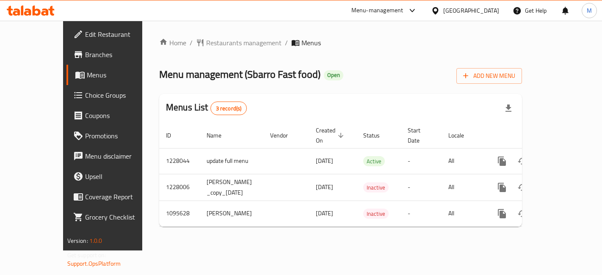 The image size is (602, 275). What do you see at coordinates (340, 43) in the screenshot?
I see `nav: breadcrumb` at bounding box center [340, 43].